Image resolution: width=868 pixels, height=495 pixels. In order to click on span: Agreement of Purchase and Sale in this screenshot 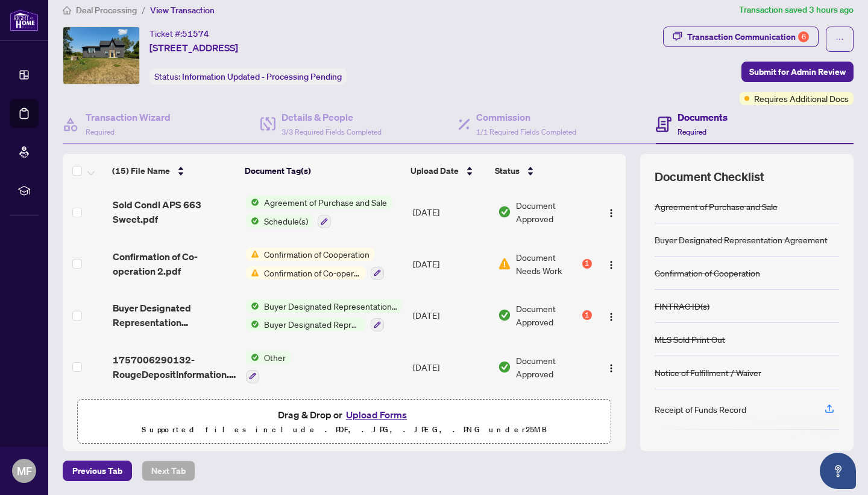, I will do `click(326, 202)`.